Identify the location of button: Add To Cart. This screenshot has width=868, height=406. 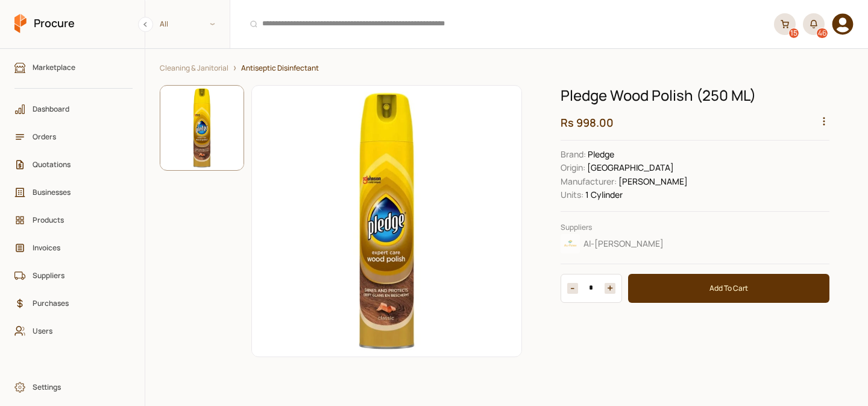
(729, 288).